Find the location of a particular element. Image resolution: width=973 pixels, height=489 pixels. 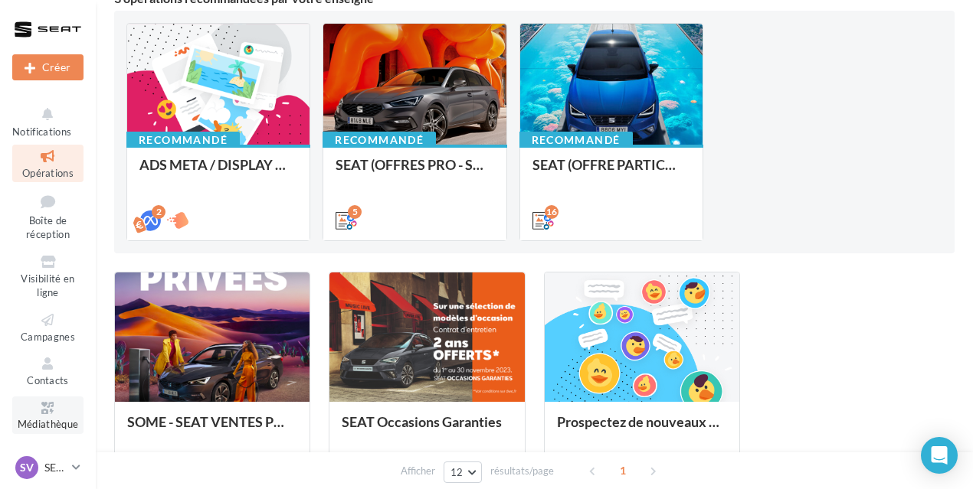

a: Campagnes is located at coordinates (47, 327).